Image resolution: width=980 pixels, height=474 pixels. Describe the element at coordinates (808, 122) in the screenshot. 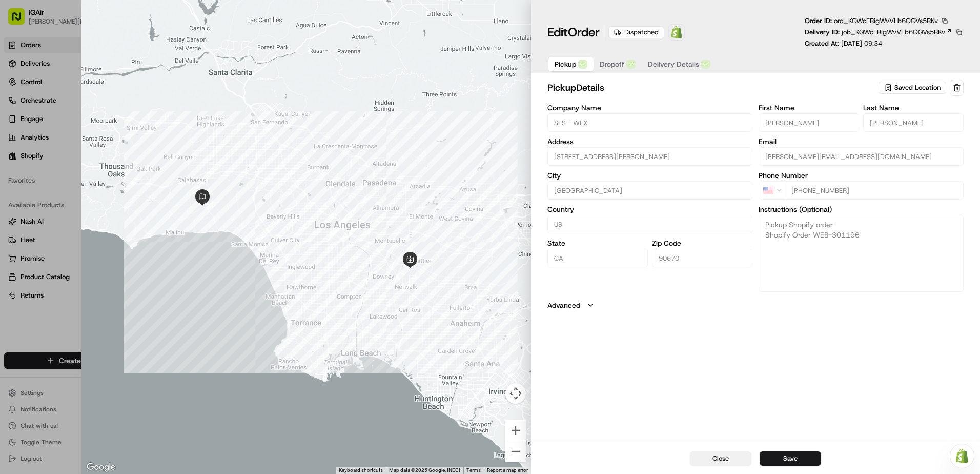

I see `input: Enter first name` at that location.